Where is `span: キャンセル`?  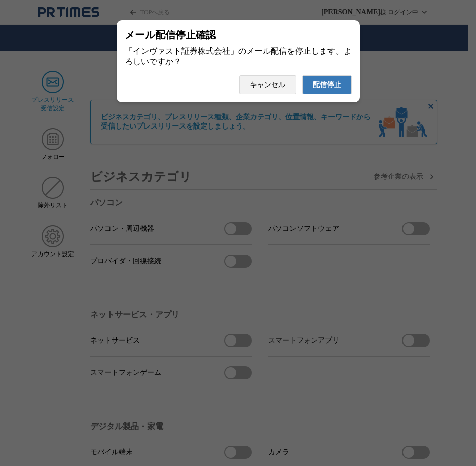 span: キャンセル is located at coordinates (268, 85).